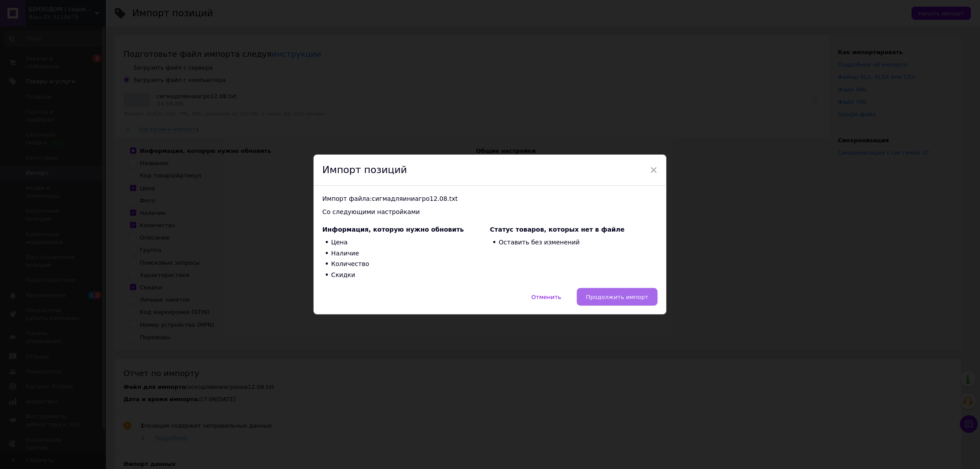  Describe the element at coordinates (406, 253) in the screenshot. I see `li: Наличие` at that location.